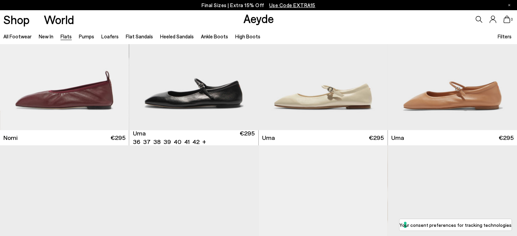 This screenshot has width=517, height=236. Describe the element at coordinates (16, 19) in the screenshot. I see `a: Shop` at that location.